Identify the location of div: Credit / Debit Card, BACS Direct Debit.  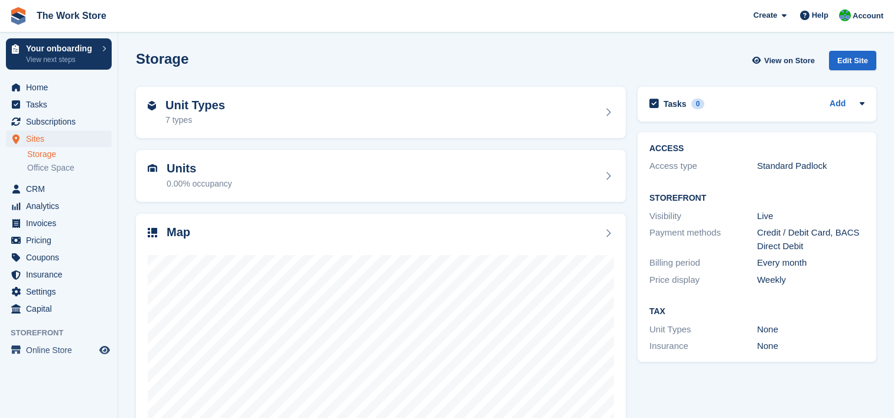
(810, 239).